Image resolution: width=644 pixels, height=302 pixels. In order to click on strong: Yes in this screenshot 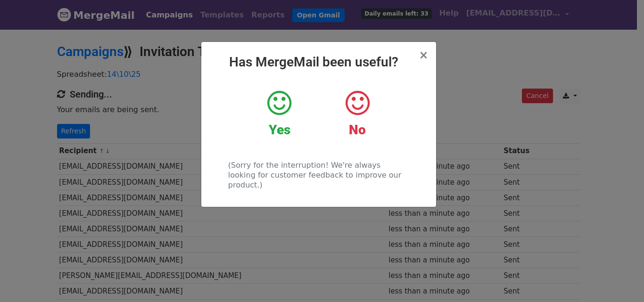, I will do `click(280, 129)`.